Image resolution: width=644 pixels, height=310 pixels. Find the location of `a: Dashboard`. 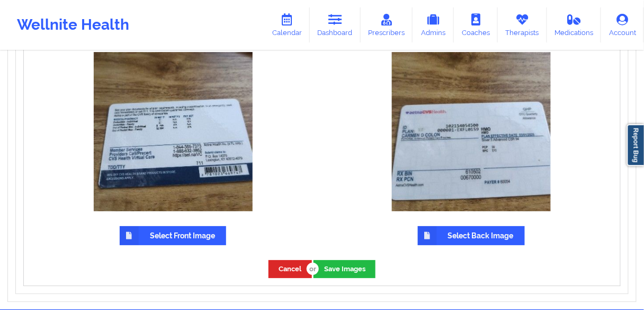

a: Dashboard is located at coordinates (335, 25).